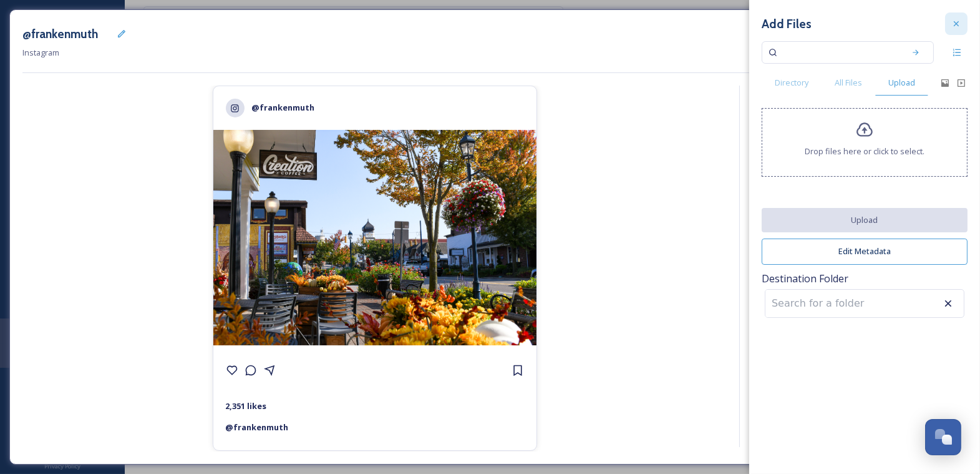  I want to click on img: ORS_3487%20%281%29.jpg, so click(375, 237).